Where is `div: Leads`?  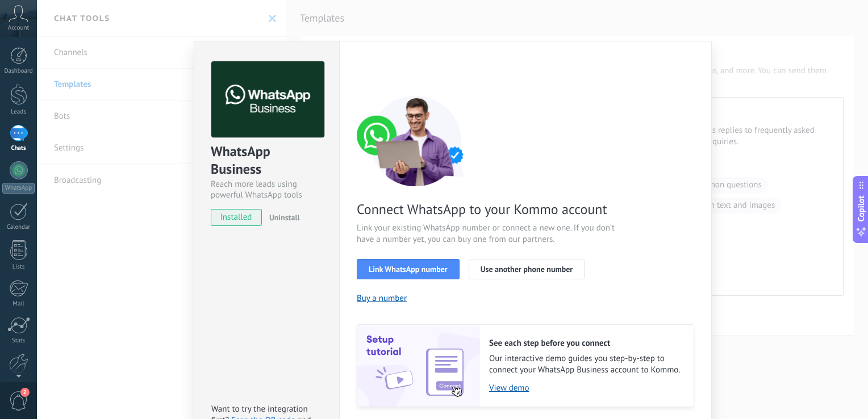 div: Leads is located at coordinates (19, 112).